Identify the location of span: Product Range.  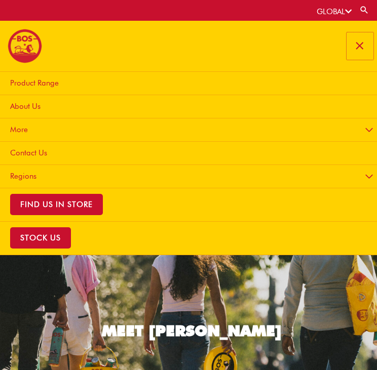
(34, 83).